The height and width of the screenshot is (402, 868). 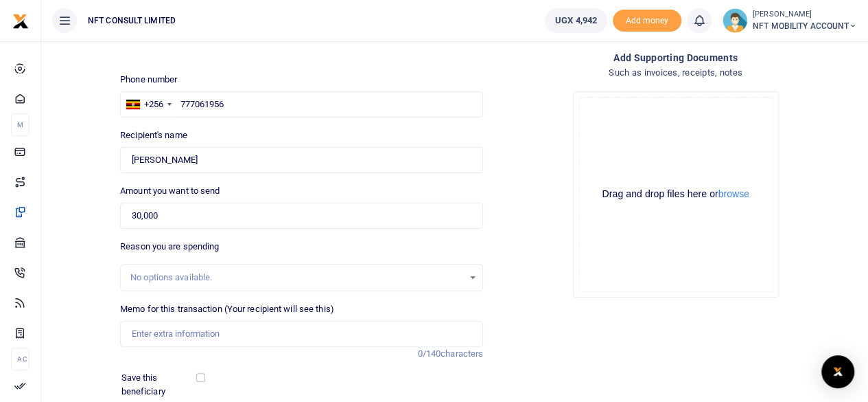 I want to click on a: logo-small logo-large logo-large, so click(x=21, y=20).